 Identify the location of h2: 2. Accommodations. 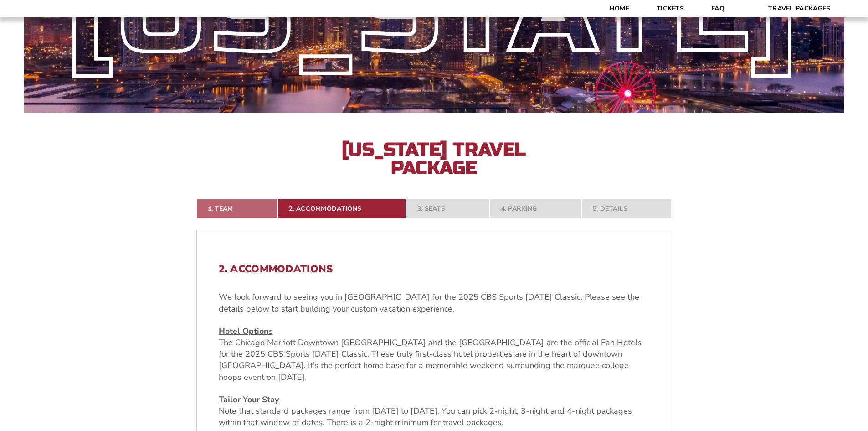
(434, 269).